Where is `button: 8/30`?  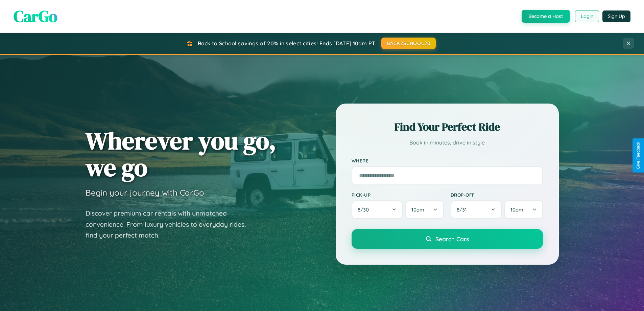
button: 8/30 is located at coordinates (377, 210).